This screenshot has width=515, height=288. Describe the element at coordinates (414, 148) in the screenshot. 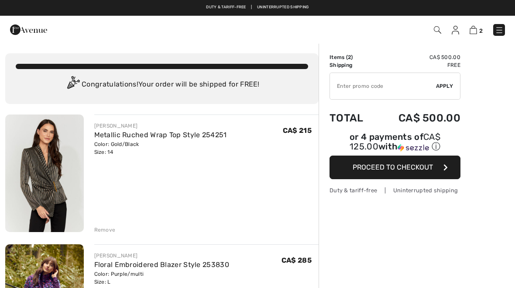

I see `img: Sezzle` at that location.